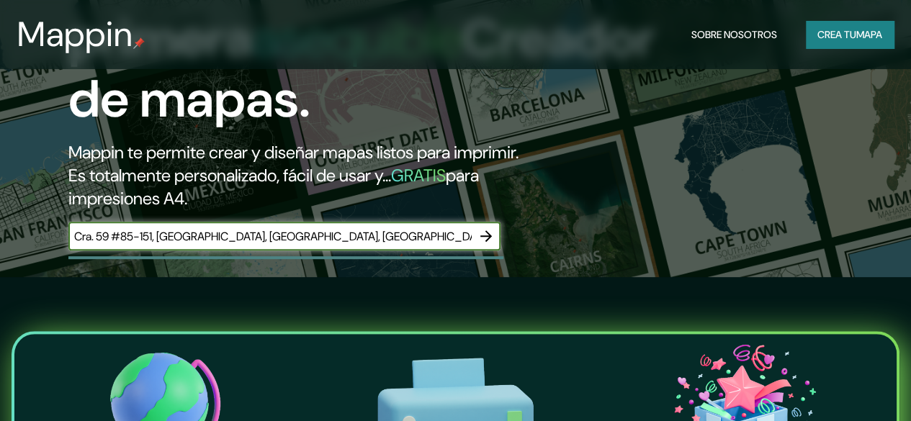 Image resolution: width=911 pixels, height=421 pixels. What do you see at coordinates (734, 35) in the screenshot?
I see `font: Sobre nosotros` at bounding box center [734, 35].